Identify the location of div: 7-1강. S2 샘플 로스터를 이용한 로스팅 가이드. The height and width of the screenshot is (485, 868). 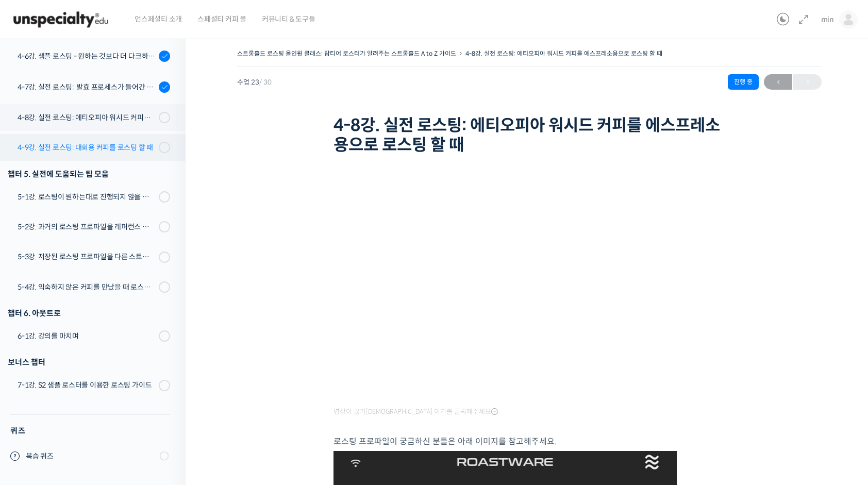
(87, 385).